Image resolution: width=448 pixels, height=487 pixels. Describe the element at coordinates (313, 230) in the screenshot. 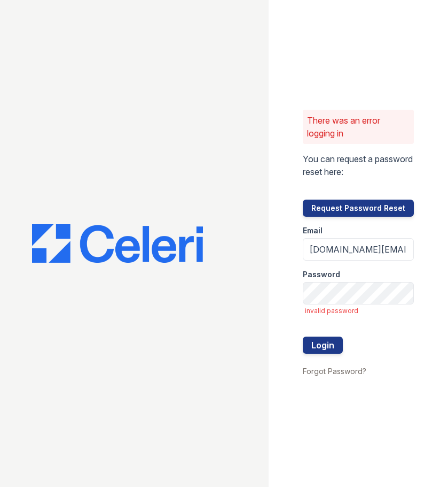

I see `label: Email` at that location.